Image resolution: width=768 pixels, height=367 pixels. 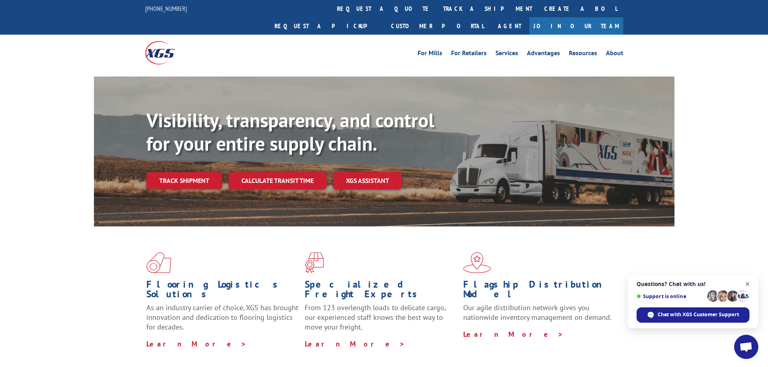 What do you see at coordinates (381, 291) in the screenshot?
I see `h1: Specialized Freight Experts` at bounding box center [381, 291].